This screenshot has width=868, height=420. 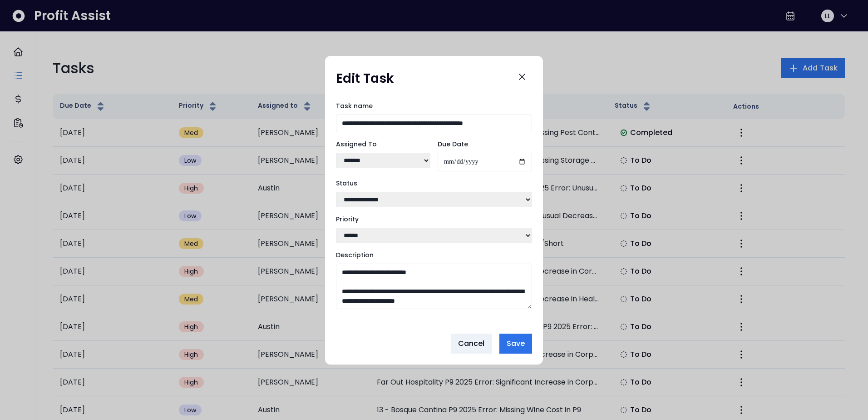 I want to click on h1: Edit Task, so click(x=365, y=78).